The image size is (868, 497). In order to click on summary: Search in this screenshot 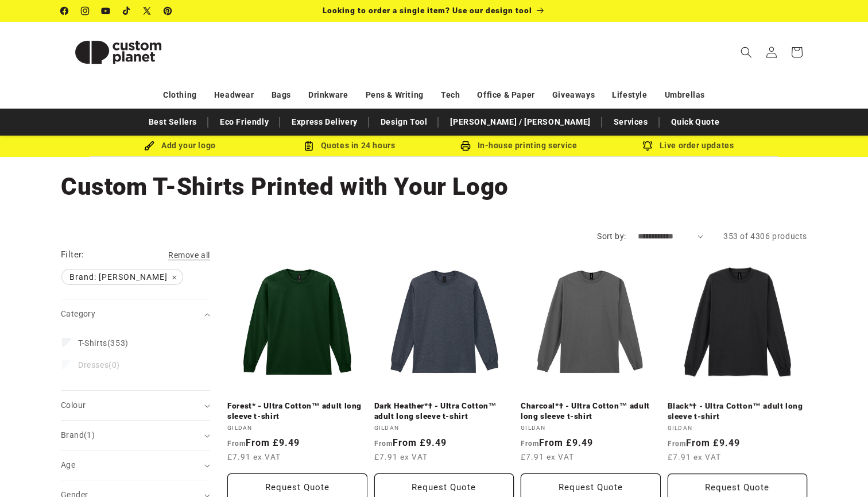, I will do `click(746, 52)`.